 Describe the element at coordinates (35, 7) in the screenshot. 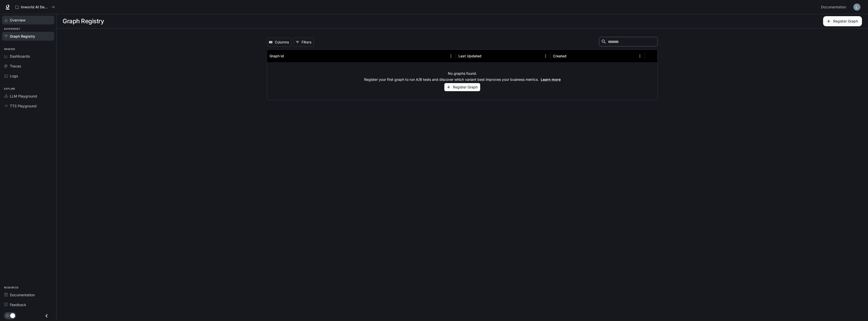

I see `button: All workspaces` at that location.